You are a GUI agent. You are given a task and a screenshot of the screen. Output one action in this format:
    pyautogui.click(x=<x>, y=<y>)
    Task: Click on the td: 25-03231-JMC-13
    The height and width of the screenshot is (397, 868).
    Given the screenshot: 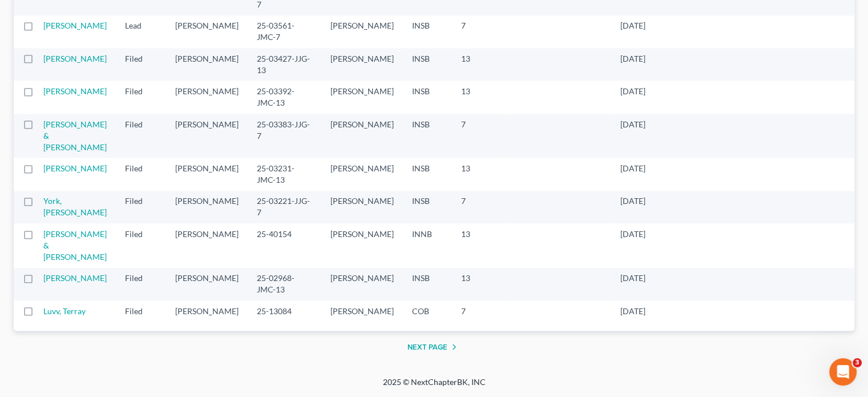 What is the action you would take?
    pyautogui.click(x=284, y=174)
    